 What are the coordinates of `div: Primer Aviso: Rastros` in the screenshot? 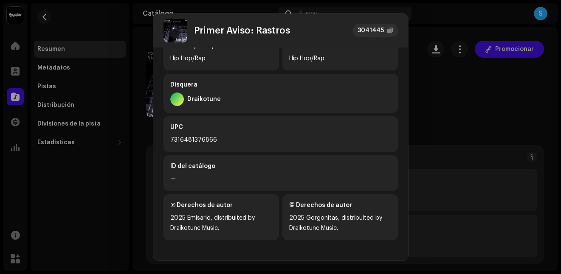 It's located at (242, 31).